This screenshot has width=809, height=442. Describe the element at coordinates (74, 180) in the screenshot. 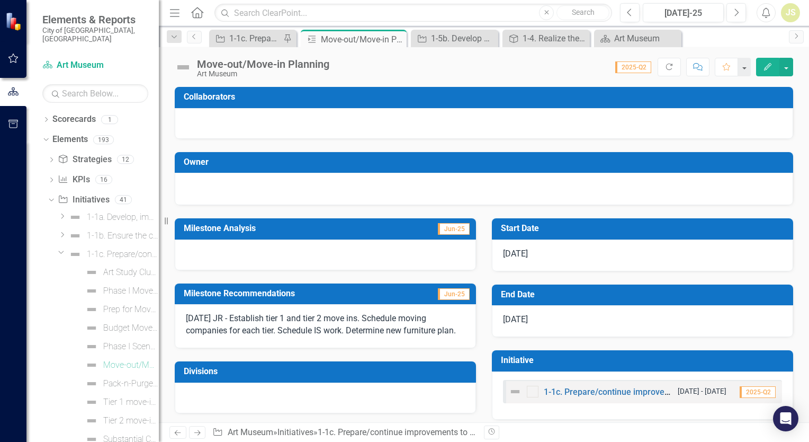

I see `a: KPIs` at that location.